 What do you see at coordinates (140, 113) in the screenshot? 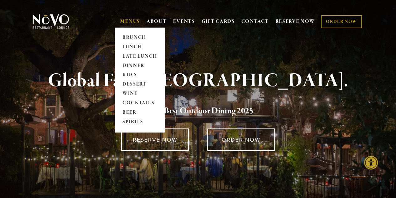
I see `a: BEER` at bounding box center [140, 113].